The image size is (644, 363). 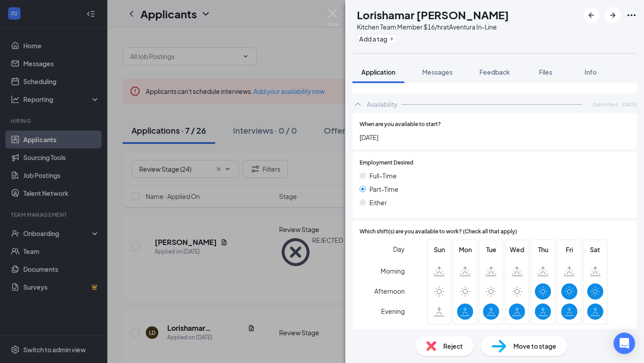 I want to click on div: Open Intercom Messenger, so click(x=624, y=343).